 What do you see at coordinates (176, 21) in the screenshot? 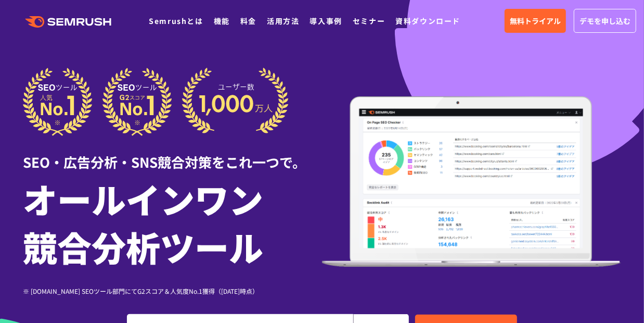
I see `a: Semrushとは` at bounding box center [176, 21].